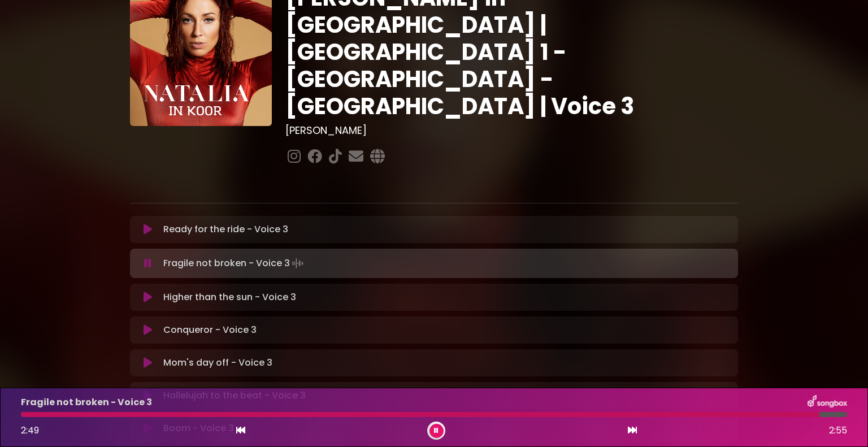  Describe the element at coordinates (827, 402) in the screenshot. I see `img: songbox-logo-white.png` at that location.